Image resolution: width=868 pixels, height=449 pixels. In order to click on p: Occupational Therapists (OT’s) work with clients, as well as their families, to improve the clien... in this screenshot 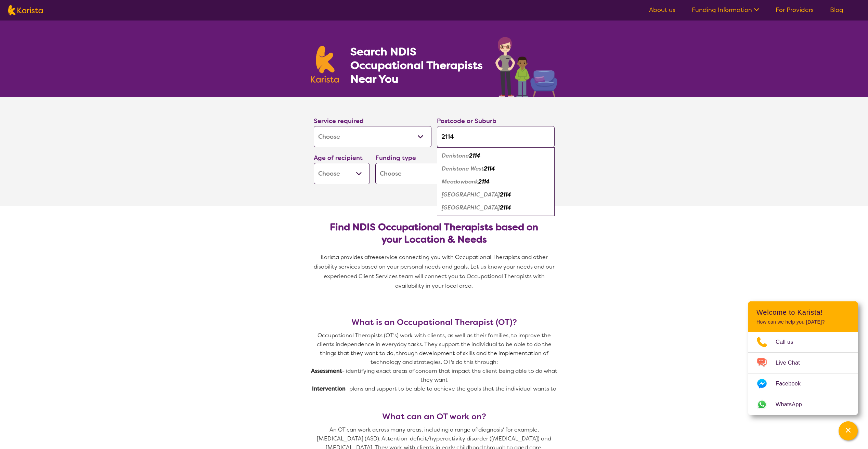, I will do `click(434, 349)`.